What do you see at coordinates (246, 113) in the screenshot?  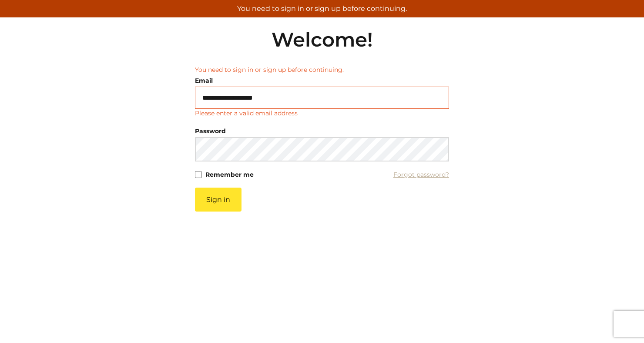 I see `p: Please enter a valid email address` at bounding box center [246, 113].